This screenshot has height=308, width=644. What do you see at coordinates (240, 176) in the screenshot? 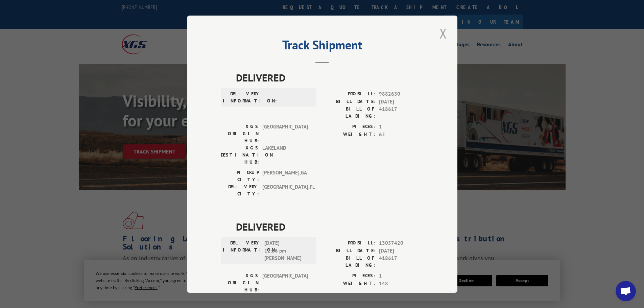
I see `label: PICKUP CITY:` at bounding box center [240, 176].